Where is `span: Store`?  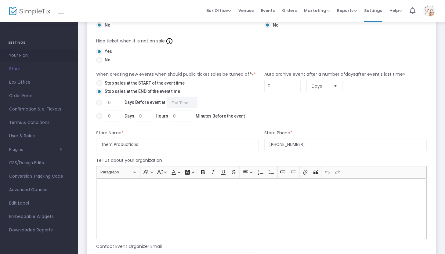 span: Store is located at coordinates (39, 69).